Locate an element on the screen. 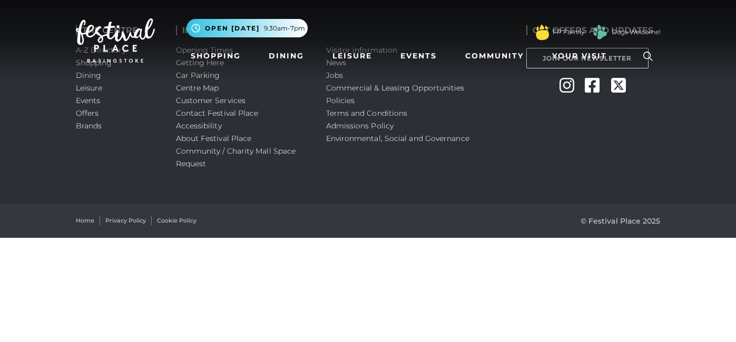  a: Commercial & Leasing Opportunities is located at coordinates (395, 88).